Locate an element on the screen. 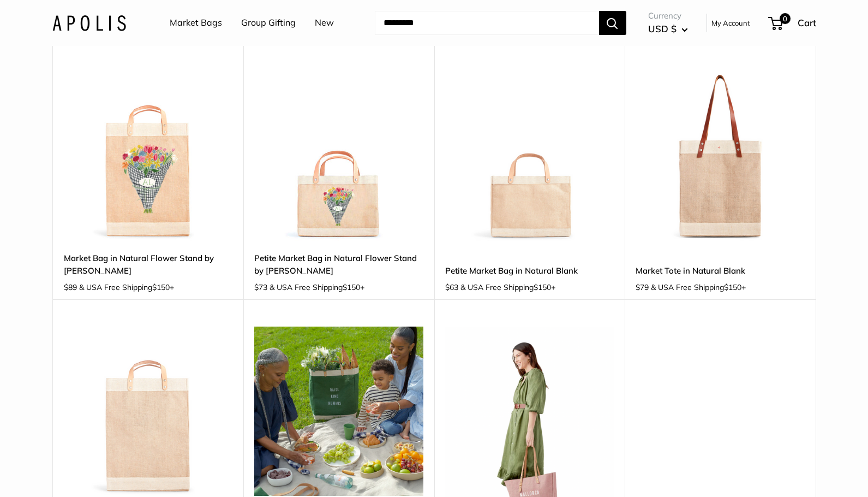  a: Market Tote in Natural BlankMarket Tote in Natural Blank is located at coordinates (721, 156).